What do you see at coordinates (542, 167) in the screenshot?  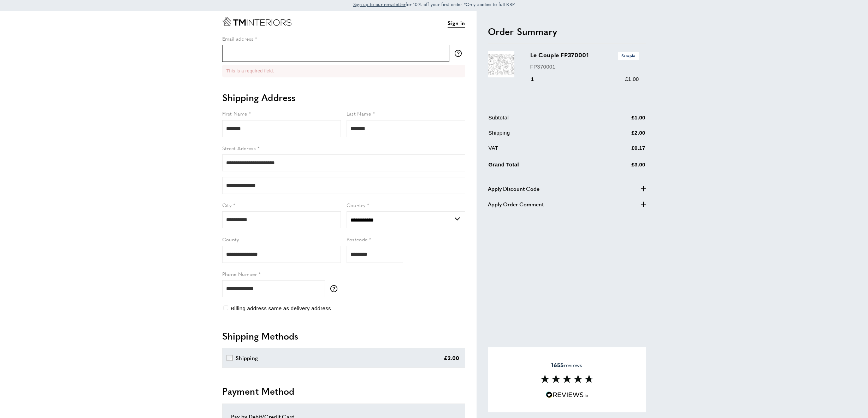 I see `td: Grand Total` at bounding box center [542, 167].